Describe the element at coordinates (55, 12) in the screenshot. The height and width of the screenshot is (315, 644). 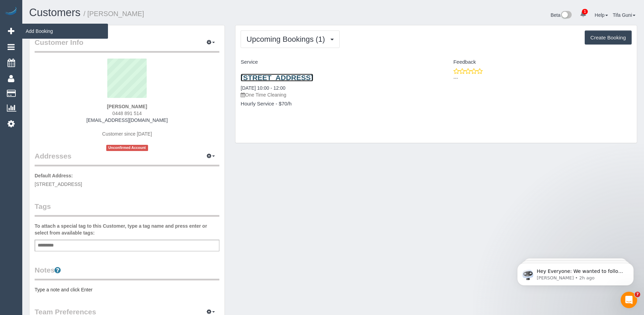
I see `a: Customers` at that location.